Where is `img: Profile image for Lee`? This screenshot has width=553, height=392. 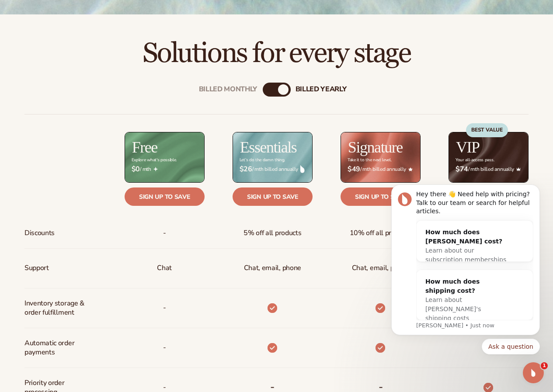
img: Profile image for Lee is located at coordinates (27, 35).